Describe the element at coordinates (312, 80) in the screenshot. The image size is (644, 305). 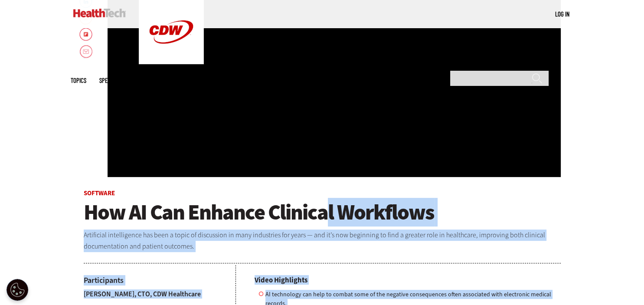
I see `span: More` at that location.